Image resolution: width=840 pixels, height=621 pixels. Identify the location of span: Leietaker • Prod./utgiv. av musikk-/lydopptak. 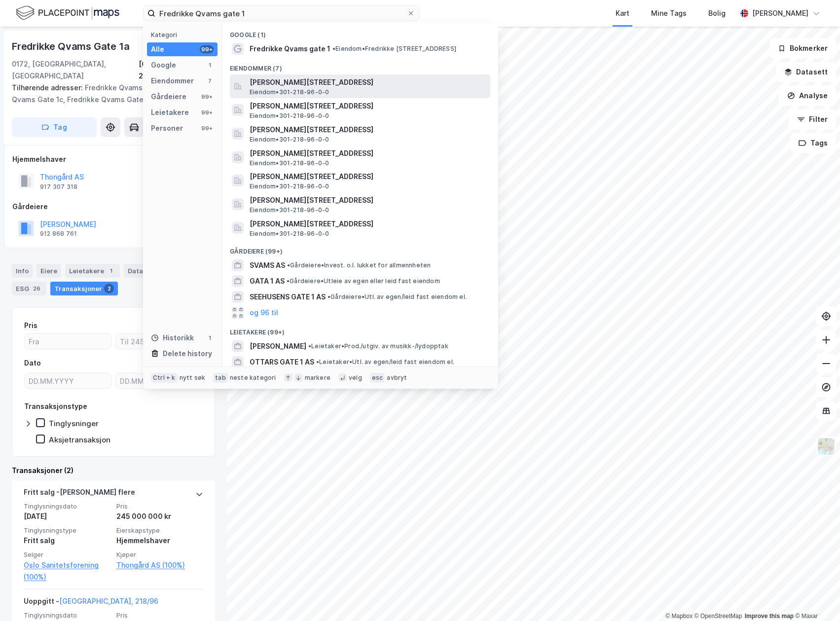
(379, 346).